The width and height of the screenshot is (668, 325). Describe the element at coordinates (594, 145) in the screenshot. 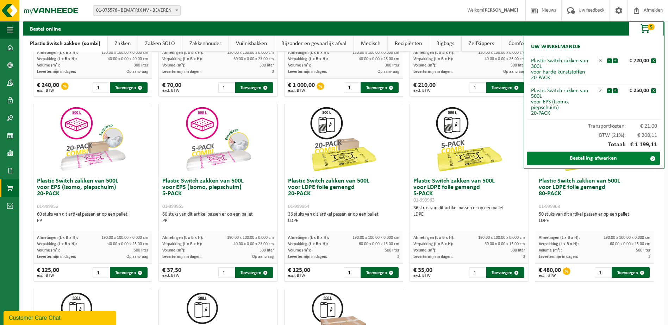

I see `div: Totaal:` at that location.